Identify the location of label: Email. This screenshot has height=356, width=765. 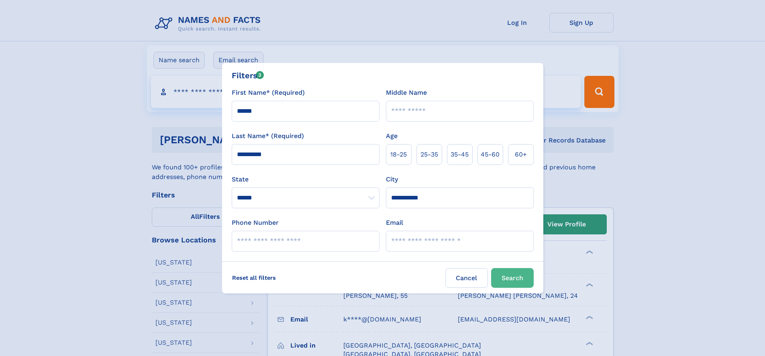
(394, 223).